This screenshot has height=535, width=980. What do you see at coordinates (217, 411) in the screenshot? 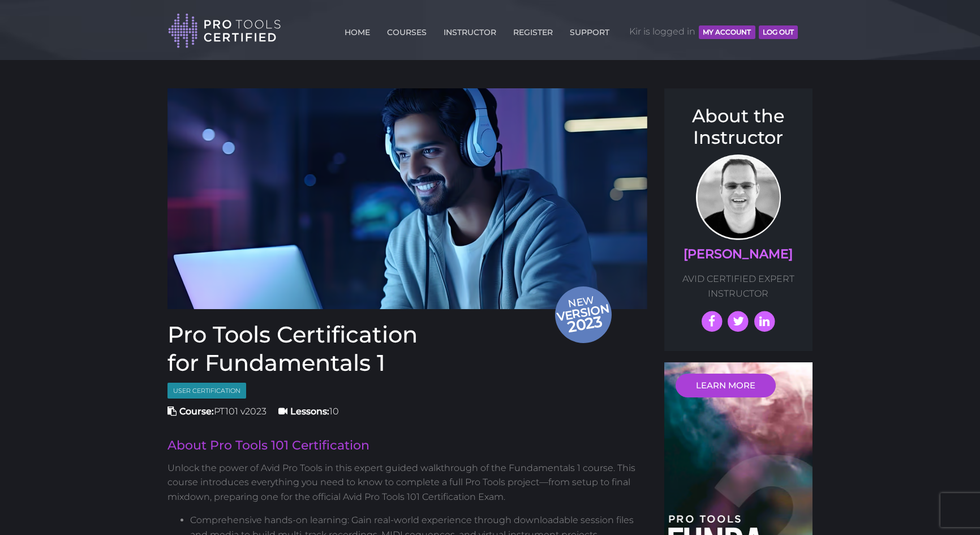
I see `span: PT101 v2023` at bounding box center [217, 411].